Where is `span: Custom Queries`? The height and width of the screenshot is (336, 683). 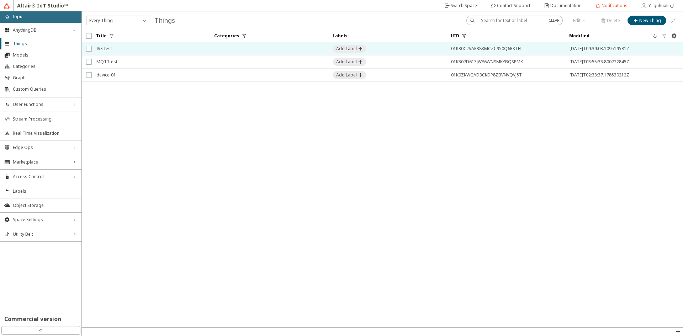
span: Custom Queries is located at coordinates (45, 89).